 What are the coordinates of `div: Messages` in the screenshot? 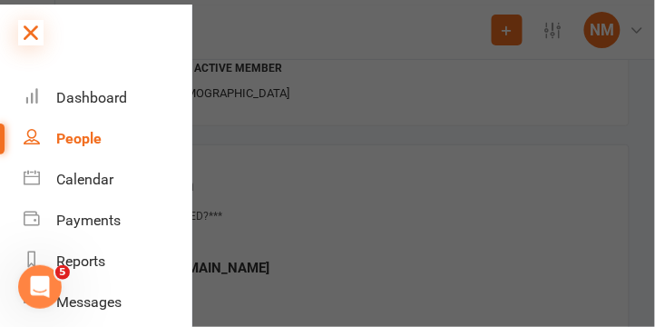 It's located at (89, 301).